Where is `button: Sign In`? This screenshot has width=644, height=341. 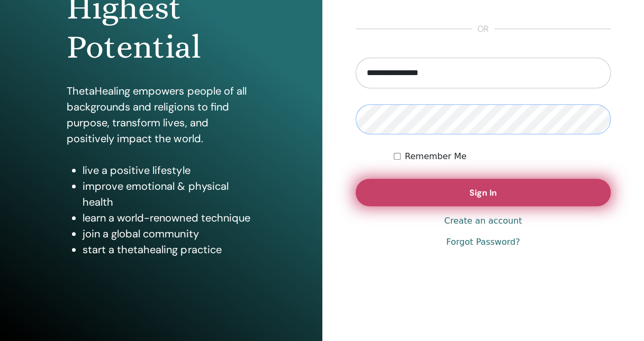 button: Sign In is located at coordinates (483, 193).